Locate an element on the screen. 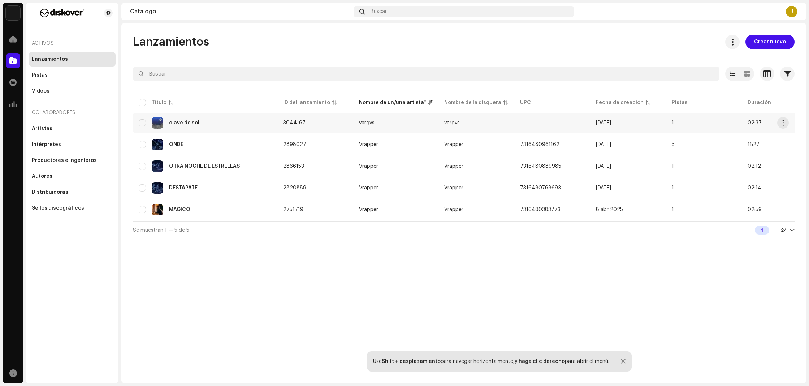 The height and width of the screenshot is (386, 809). span: Lanzamientos is located at coordinates (171, 42).